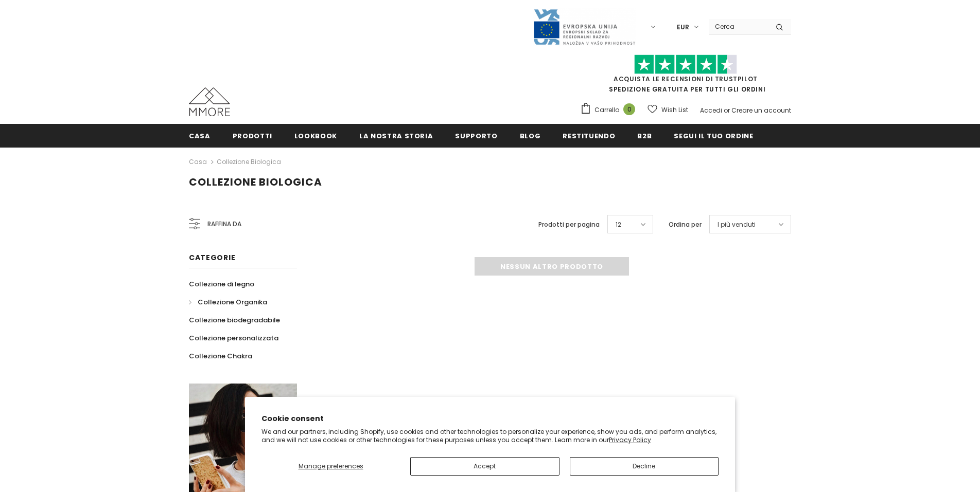 The image size is (980, 492). Describe the element at coordinates (200, 136) in the screenshot. I see `span: Casa` at that location.